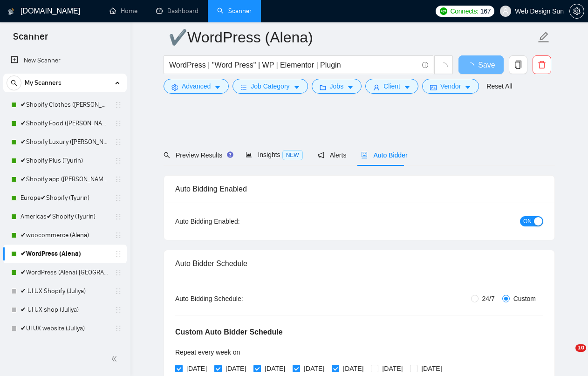 The image size is (588, 376). I want to click on span: Save, so click(487, 64).